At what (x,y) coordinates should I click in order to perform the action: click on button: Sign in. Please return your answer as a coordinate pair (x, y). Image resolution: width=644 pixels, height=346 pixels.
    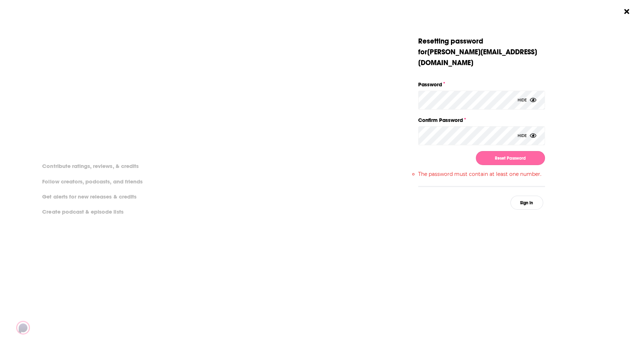
    Looking at the image, I should click on (526, 203).